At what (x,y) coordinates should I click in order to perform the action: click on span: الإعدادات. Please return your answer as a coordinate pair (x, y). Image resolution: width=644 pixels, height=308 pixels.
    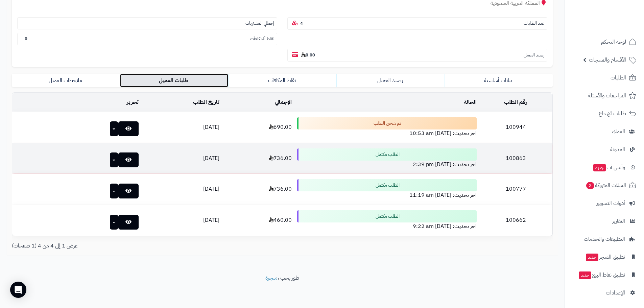
    Looking at the image, I should click on (615, 293).